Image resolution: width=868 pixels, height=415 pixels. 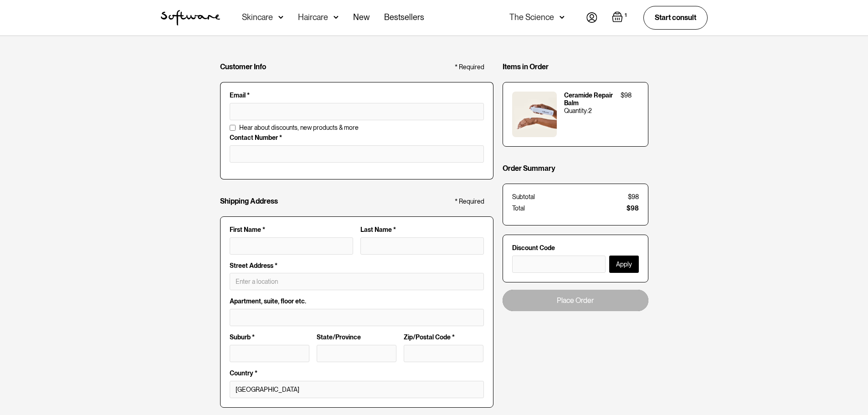 What do you see at coordinates (190, 18) in the screenshot?
I see `img: Software Logo` at bounding box center [190, 18].